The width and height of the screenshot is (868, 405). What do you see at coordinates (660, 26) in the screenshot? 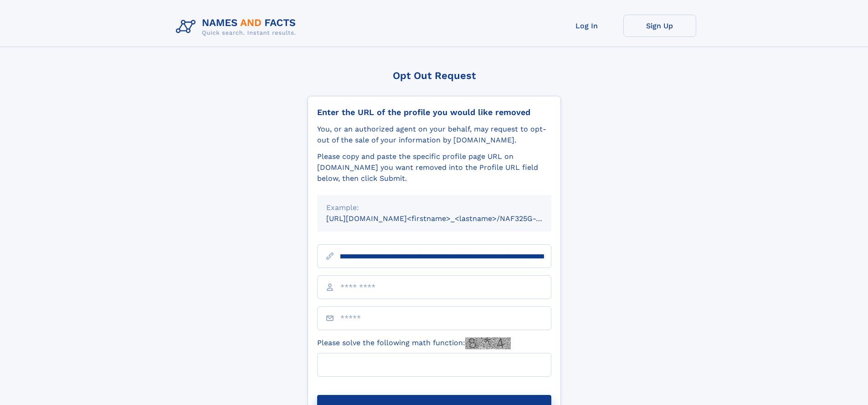
I see `a: Sign Up` at bounding box center [660, 26].